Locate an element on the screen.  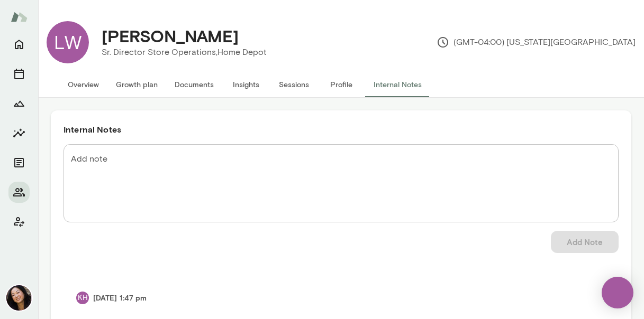
div: KH is located at coordinates (83, 298).